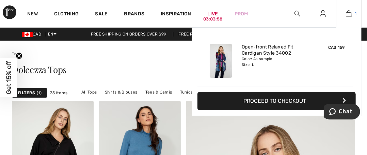 The width and height of the screenshot is (367, 155). Describe the element at coordinates (241, 14) in the screenshot. I see `a: Prom` at that location.